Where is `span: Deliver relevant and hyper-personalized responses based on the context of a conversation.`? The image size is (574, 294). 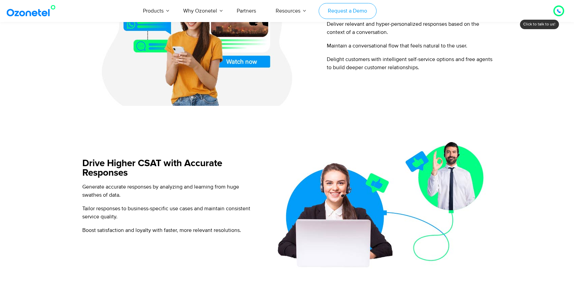
span: Deliver relevant and hyper-personalized responses based on the context of a conversation. is located at coordinates (403, 28).